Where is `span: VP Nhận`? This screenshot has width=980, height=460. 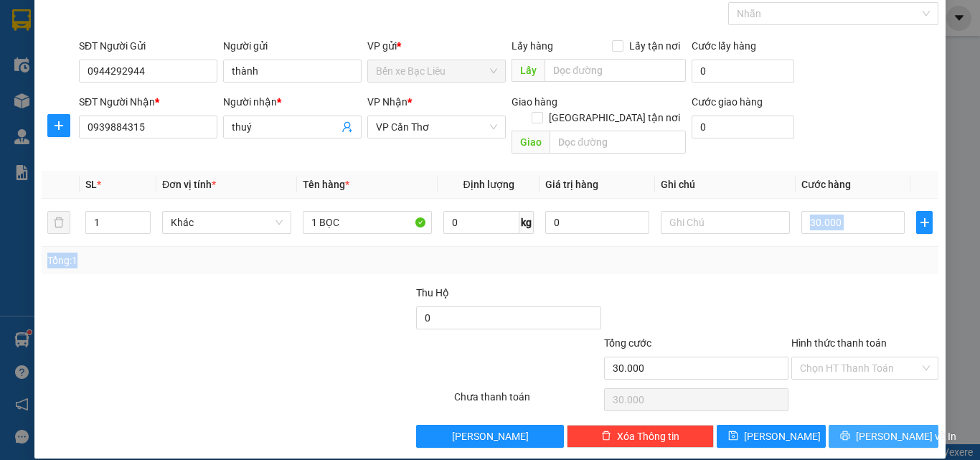
span: VP Nhận is located at coordinates (387, 102).